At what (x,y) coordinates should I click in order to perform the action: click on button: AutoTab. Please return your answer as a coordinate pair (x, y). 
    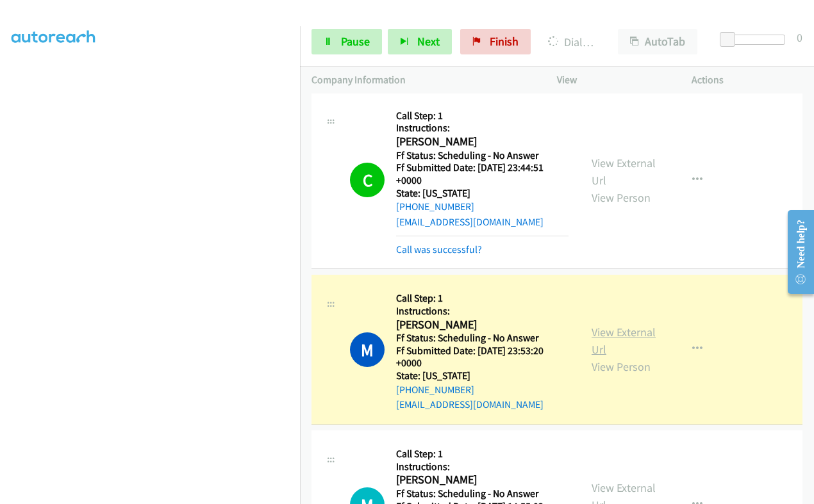
    Looking at the image, I should click on (658, 41).